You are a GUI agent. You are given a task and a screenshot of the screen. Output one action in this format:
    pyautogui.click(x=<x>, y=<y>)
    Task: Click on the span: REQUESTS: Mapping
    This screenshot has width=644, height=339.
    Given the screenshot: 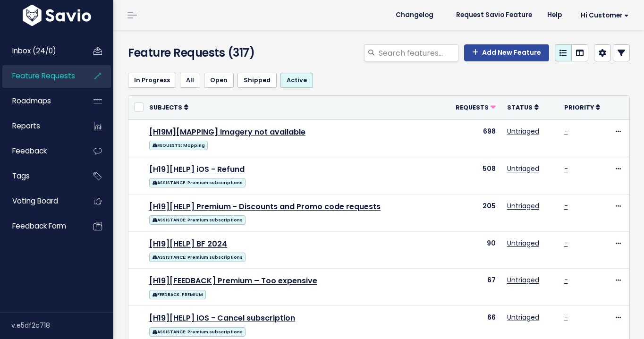 What is the action you would take?
    pyautogui.click(x=178, y=145)
    